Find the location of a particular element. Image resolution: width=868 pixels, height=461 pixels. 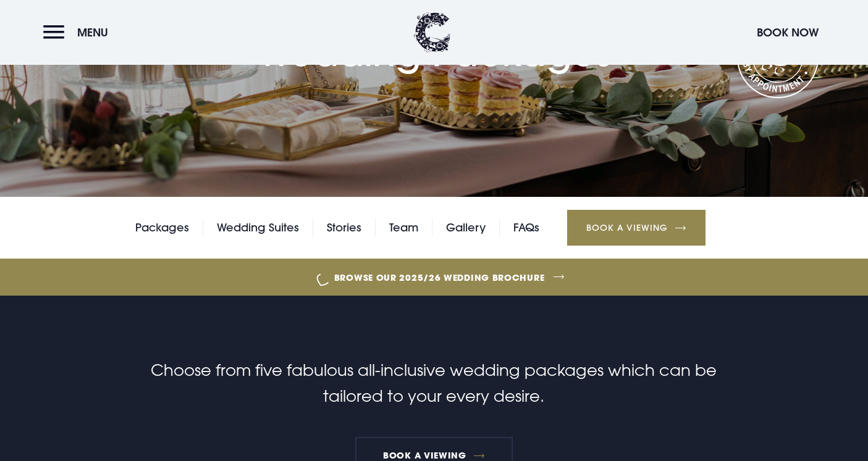

button: Menu is located at coordinates (78, 32).